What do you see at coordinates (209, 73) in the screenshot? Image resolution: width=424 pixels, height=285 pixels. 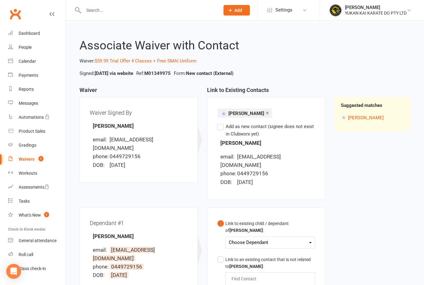 I see `strong: New contact (External)` at bounding box center [209, 73].